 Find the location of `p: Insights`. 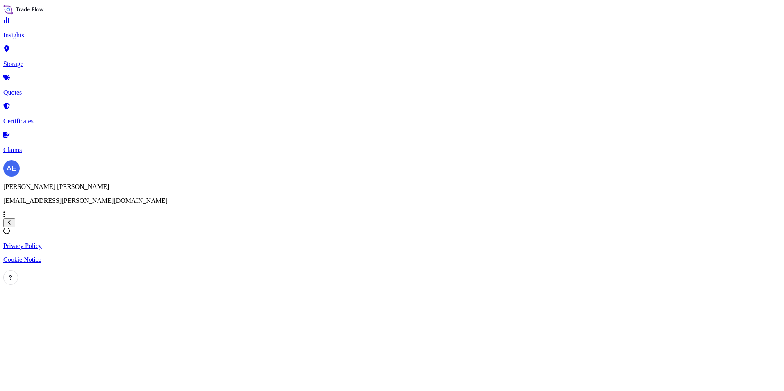

p: Insights is located at coordinates (392, 35).